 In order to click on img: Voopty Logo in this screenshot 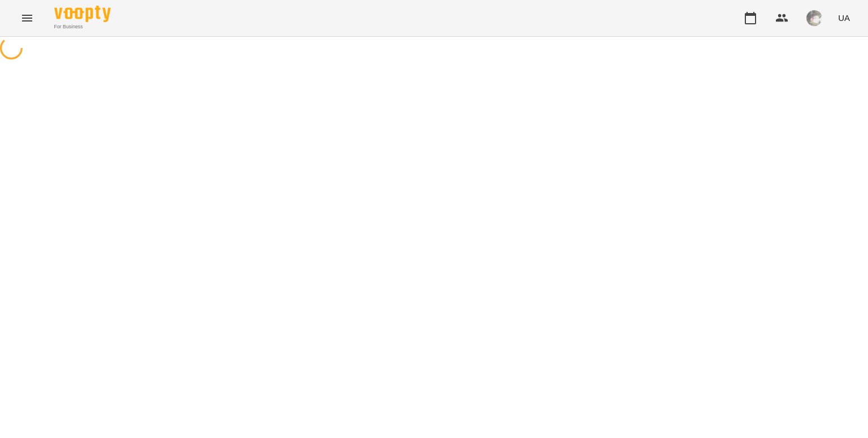, I will do `click(82, 13)`.